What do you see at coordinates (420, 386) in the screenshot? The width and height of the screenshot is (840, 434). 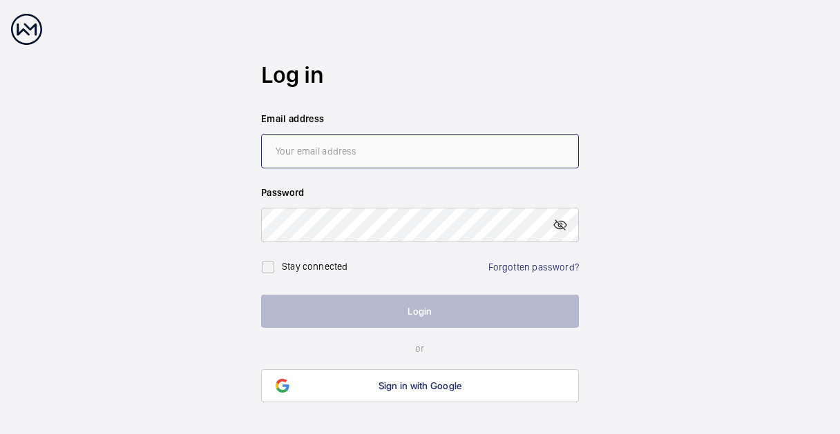 I see `span: Sign in with Google` at bounding box center [420, 386].